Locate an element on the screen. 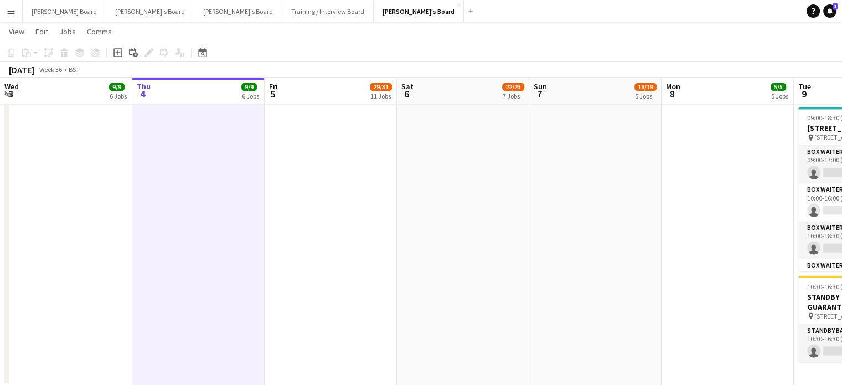 The image size is (842, 385). a: Comms is located at coordinates (99, 32).